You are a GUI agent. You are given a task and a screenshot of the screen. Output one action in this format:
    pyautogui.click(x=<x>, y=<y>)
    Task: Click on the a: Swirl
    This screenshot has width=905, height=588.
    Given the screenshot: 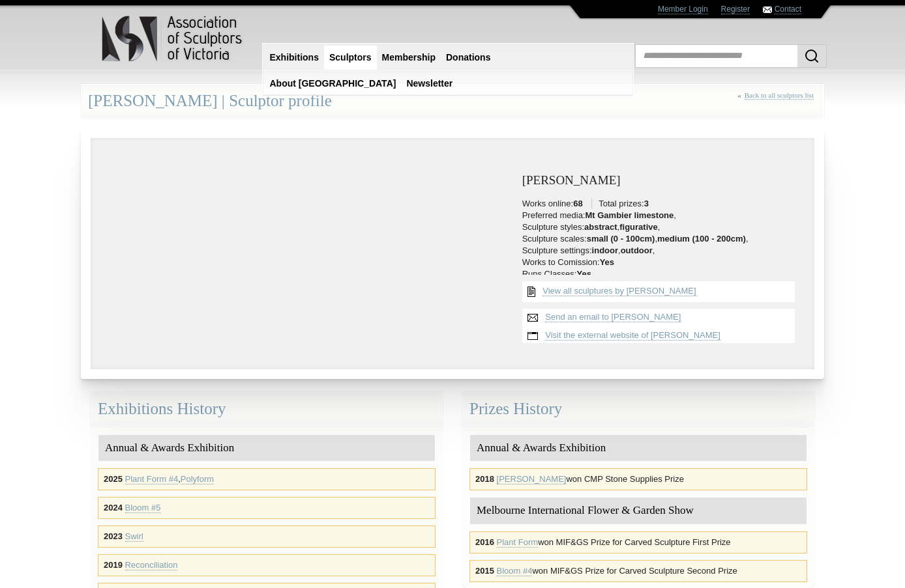 What is the action you would take?
    pyautogui.click(x=135, y=537)
    